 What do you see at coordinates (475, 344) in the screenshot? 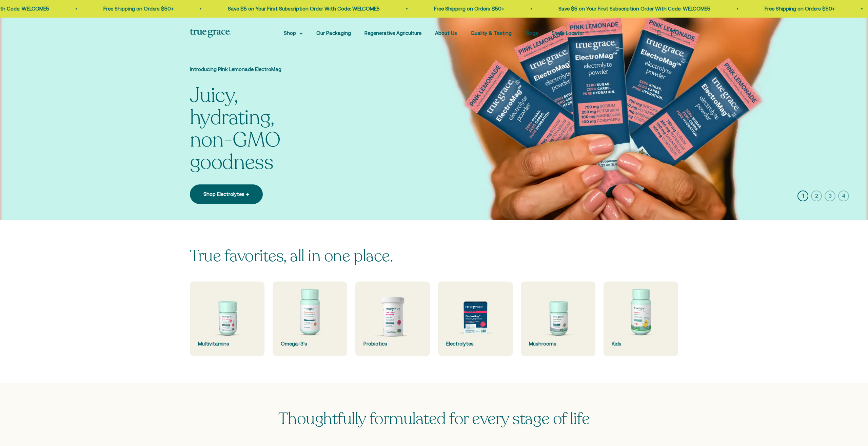
I see `div: Electrolytes` at bounding box center [475, 344].